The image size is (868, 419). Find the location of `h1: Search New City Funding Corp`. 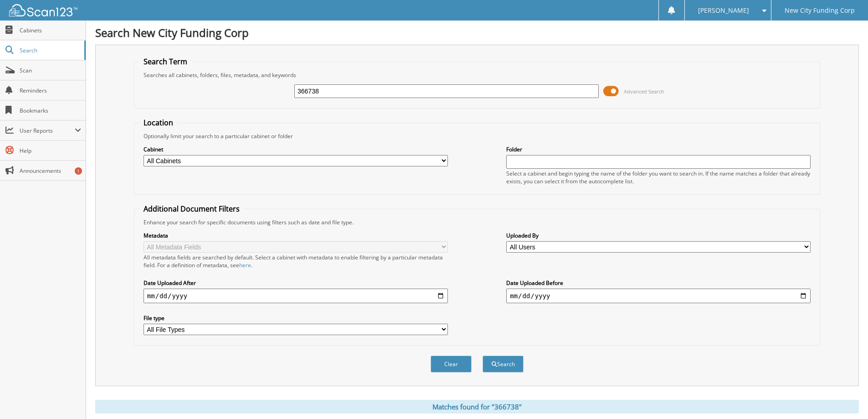

h1: Search New City Funding Corp is located at coordinates (477, 32).